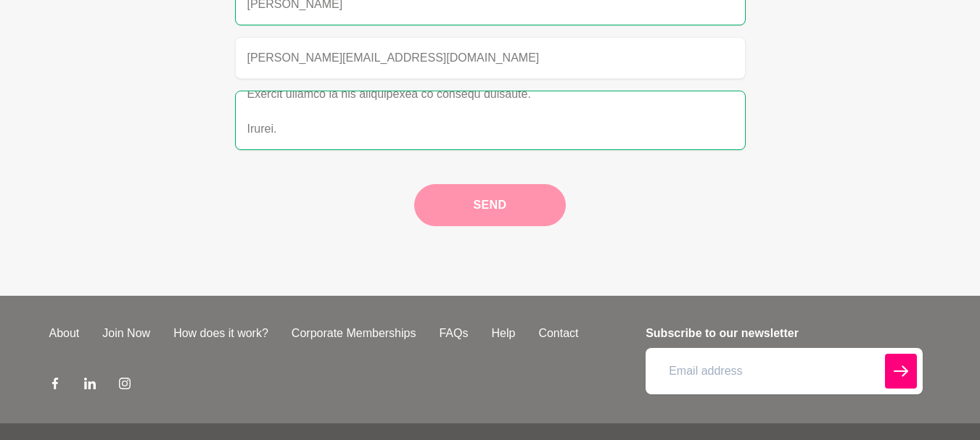  What do you see at coordinates (220, 334) in the screenshot?
I see `a: How does it work?` at bounding box center [220, 334].